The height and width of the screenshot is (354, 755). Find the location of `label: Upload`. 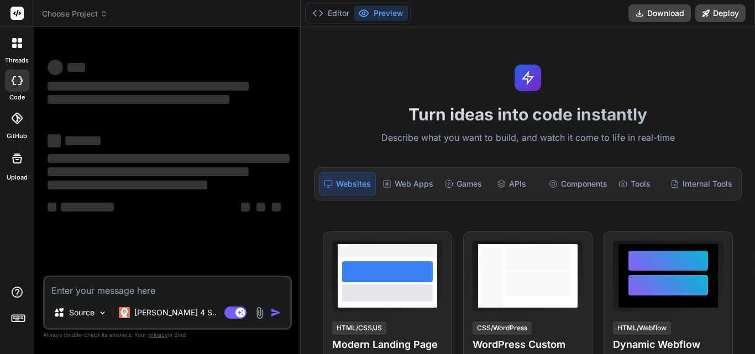

label: Upload is located at coordinates (17, 177).